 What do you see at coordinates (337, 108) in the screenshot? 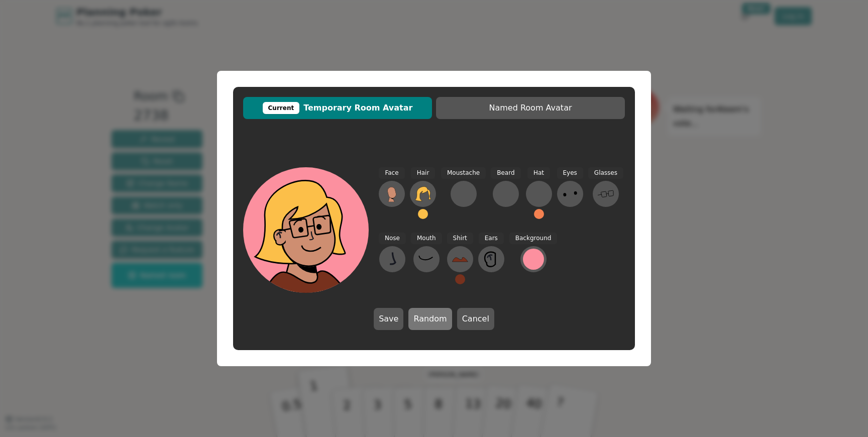
I see `button: CurrentTemporary Room Avatar` at bounding box center [337, 108].